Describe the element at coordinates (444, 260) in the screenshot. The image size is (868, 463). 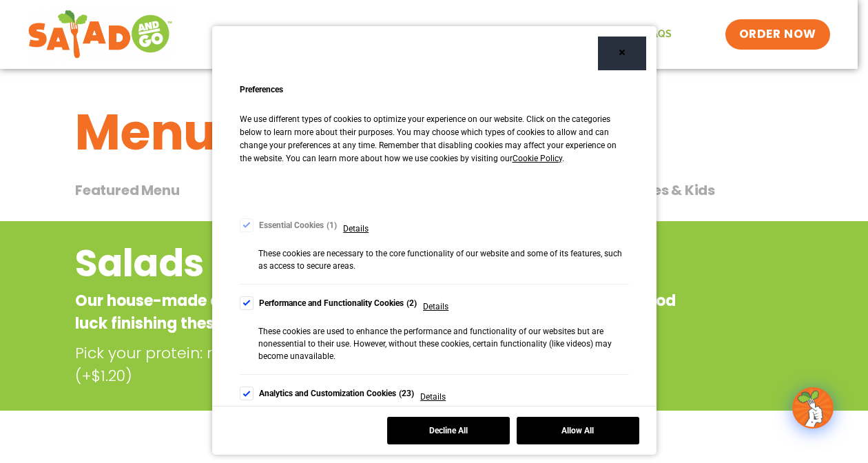
I see `div: These cookies are necessary to the core functionality of our website and some of its features, su...` at that location.